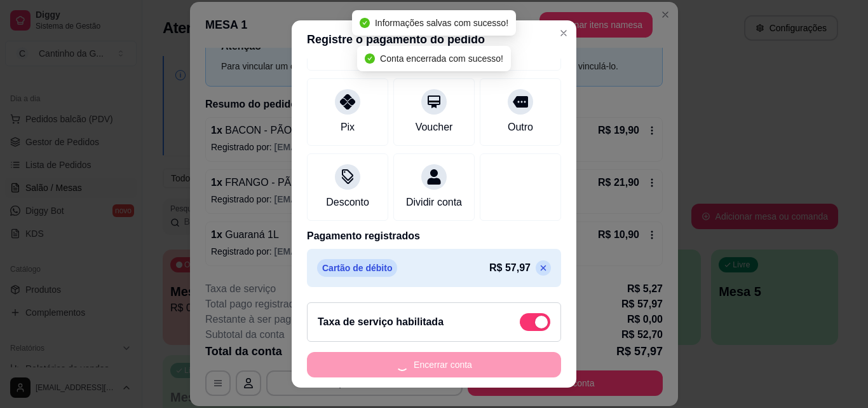 This screenshot has width=868, height=408. What do you see at coordinates (348, 127) in the screenshot?
I see `div: Pix` at bounding box center [348, 127].